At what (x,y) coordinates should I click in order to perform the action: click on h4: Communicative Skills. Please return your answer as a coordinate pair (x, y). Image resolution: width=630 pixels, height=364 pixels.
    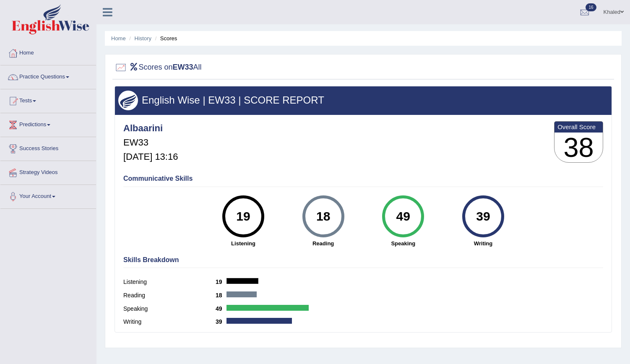
    Looking at the image, I should click on (364, 178).